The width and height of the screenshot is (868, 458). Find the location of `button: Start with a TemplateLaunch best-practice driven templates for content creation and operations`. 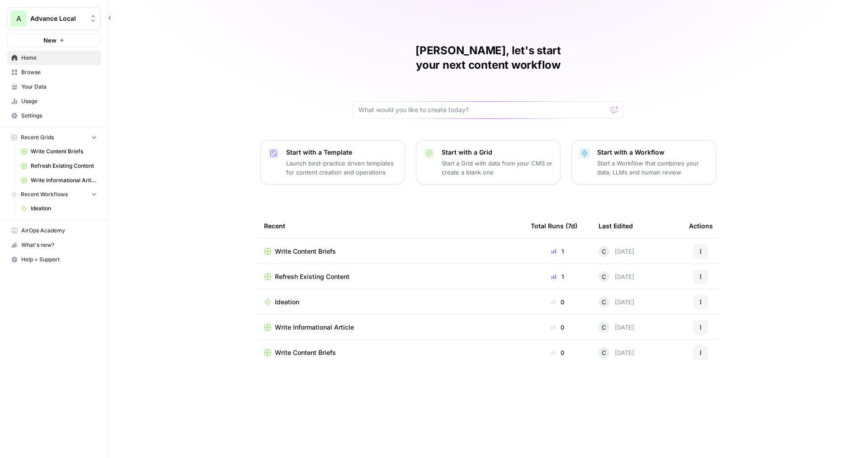

button: Start with a TemplateLaunch best-practice driven templates for content creation and operations is located at coordinates (333, 162).